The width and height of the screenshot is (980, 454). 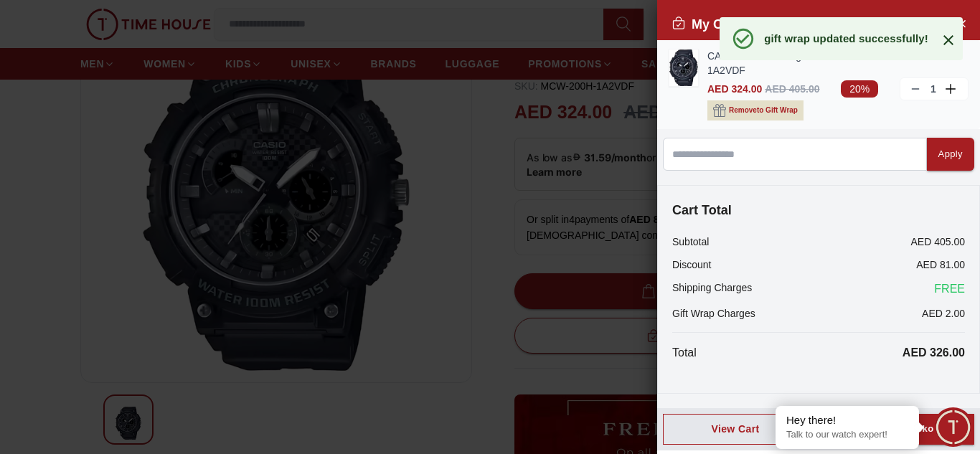 I want to click on p: AED 326.00, so click(x=933, y=353).